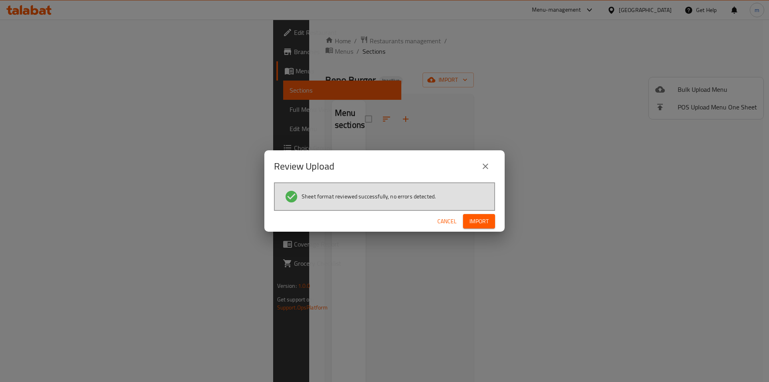  I want to click on button: Import, so click(479, 221).